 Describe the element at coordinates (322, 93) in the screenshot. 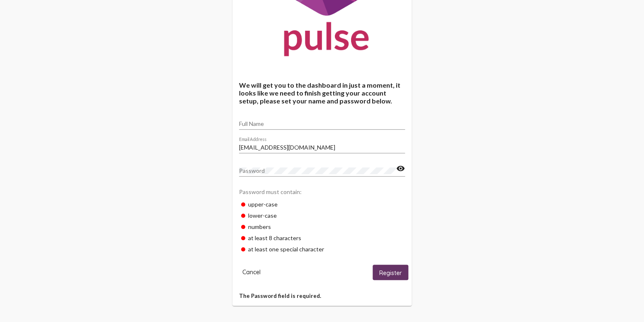

I see `h4: We will get you to the dashboard in just a moment, it looks like we need to finish getting your a...` at that location.